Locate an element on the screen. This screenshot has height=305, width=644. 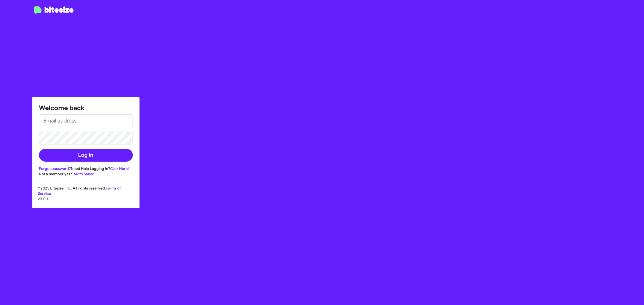
div: Not a member yet? is located at coordinates (86, 174).